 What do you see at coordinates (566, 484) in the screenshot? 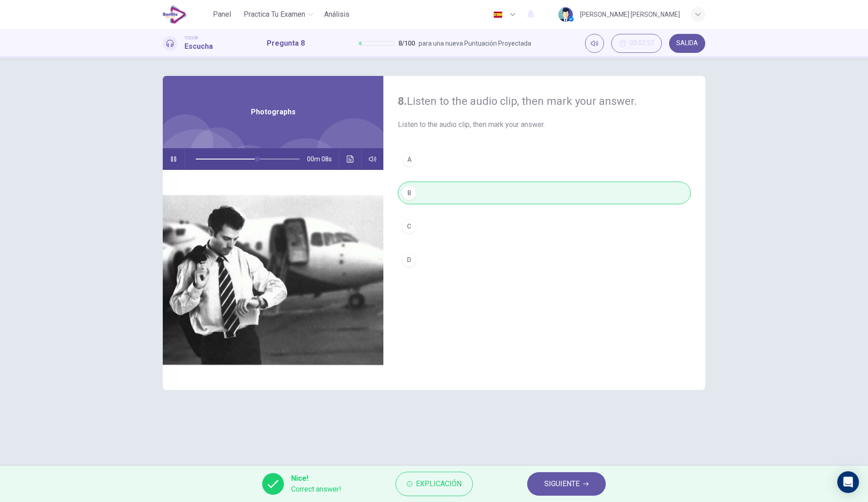
I see `button: SIGUIENTE` at bounding box center [566, 484].